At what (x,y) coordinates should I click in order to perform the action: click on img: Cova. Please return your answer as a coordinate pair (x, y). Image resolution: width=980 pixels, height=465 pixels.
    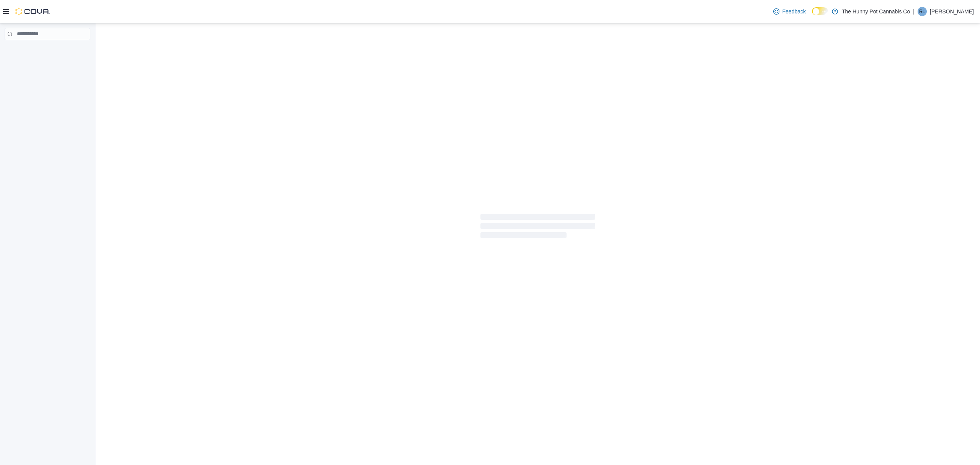
    Looking at the image, I should click on (32, 12).